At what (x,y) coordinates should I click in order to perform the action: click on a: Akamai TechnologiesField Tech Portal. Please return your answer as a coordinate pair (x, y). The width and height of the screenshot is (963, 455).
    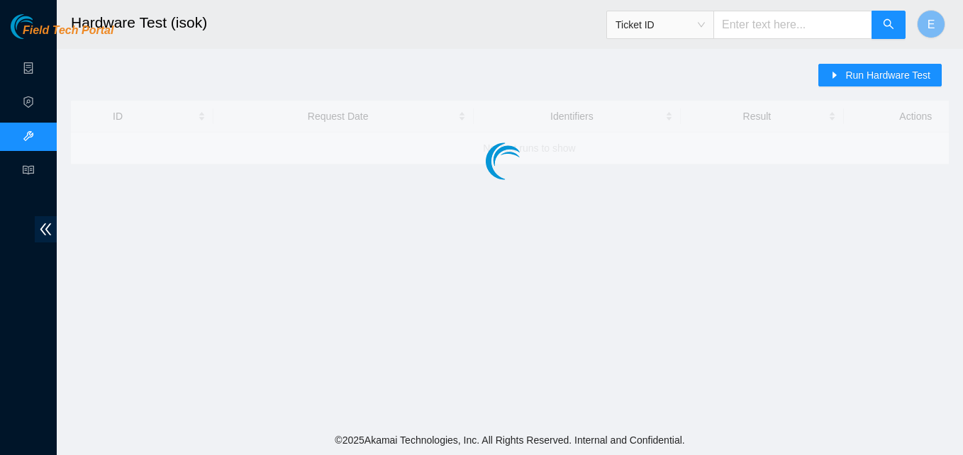
    Looking at the image, I should click on (62, 35).